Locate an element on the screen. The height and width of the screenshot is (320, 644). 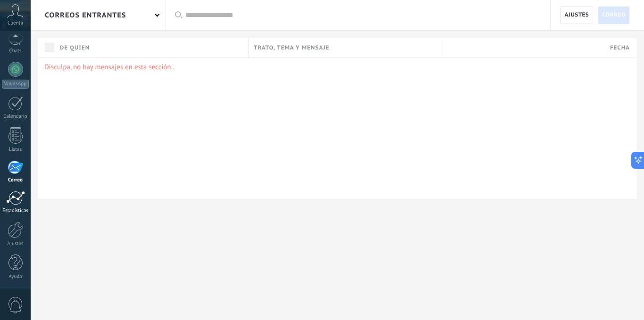
span: Correo is located at coordinates (614, 15).